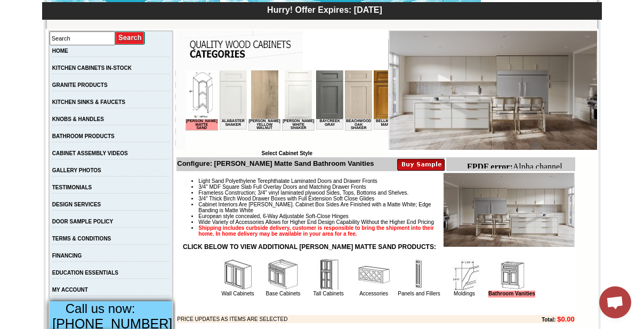 The image size is (644, 329). What do you see at coordinates (78, 119) in the screenshot?
I see `a: KNOBS & HANDLES` at bounding box center [78, 119].